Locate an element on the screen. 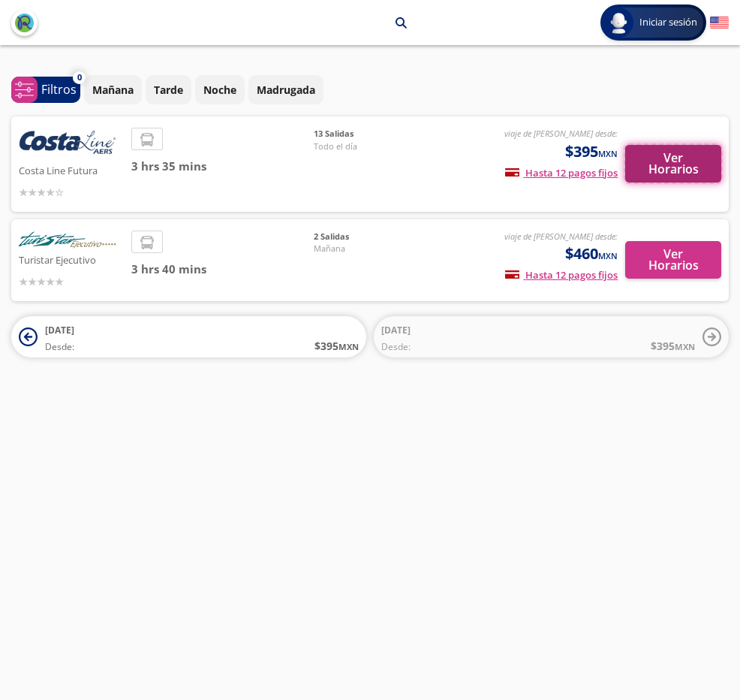 Image resolution: width=740 pixels, height=700 pixels. button: 0Filtros is located at coordinates (46, 89).